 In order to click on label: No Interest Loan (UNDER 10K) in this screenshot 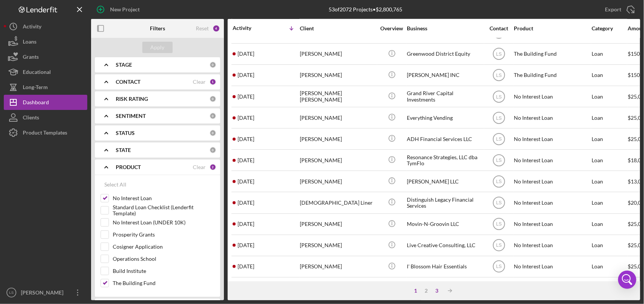, I will do `click(163, 222)`.